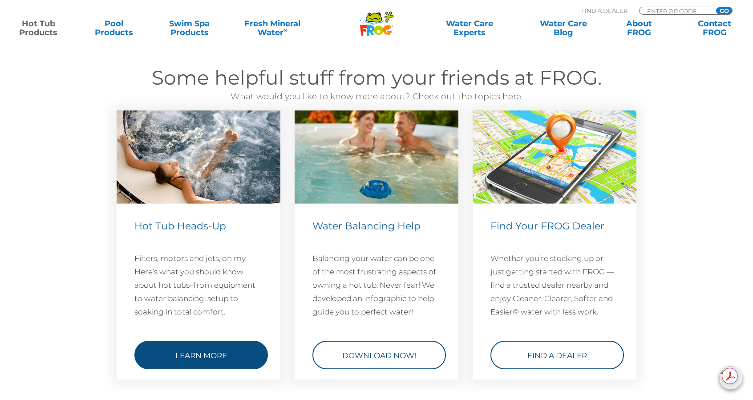 The width and height of the screenshot is (753, 400). Describe the element at coordinates (554, 285) in the screenshot. I see `p: Whether you’re stocking up or just getting started with FROG — find a trusted dealer nearby and e...` at that location.